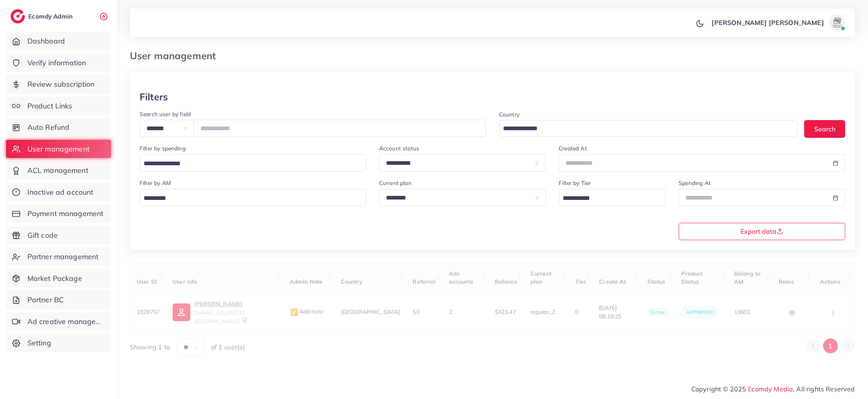 The height and width of the screenshot is (399, 868). What do you see at coordinates (43, 236) in the screenshot?
I see `span: Gift code` at bounding box center [43, 236].